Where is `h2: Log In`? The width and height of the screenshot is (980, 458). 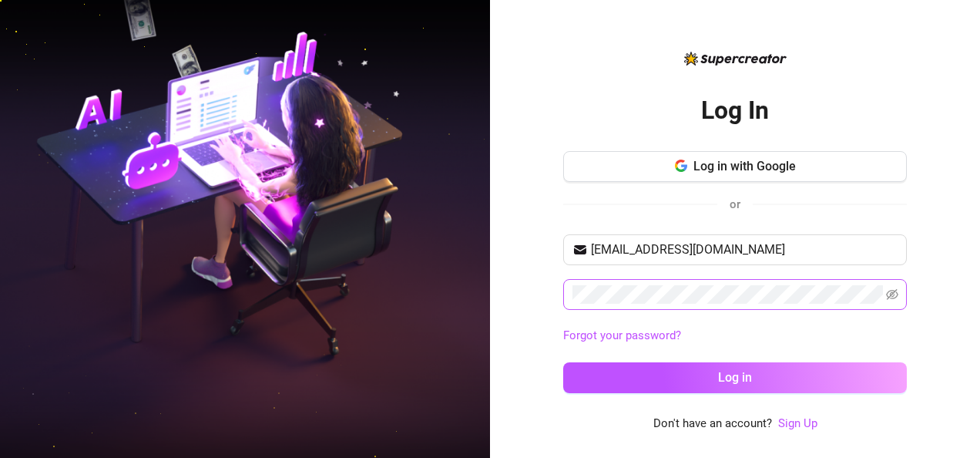
h2: Log In is located at coordinates (735, 110).